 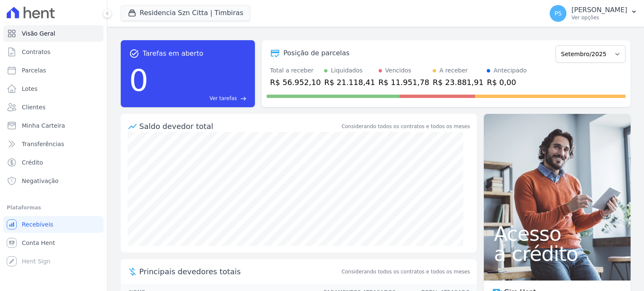 I want to click on span: Crédito, so click(x=32, y=162).